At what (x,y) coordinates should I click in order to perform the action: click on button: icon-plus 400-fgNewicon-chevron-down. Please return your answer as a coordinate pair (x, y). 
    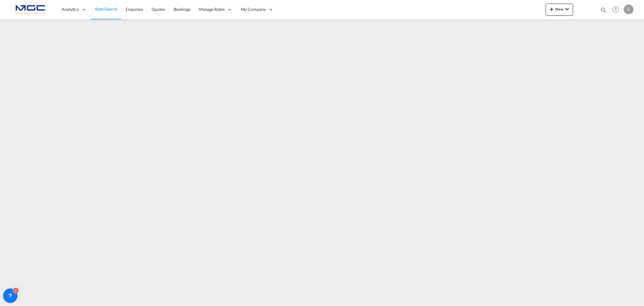
    Looking at the image, I should click on (560, 10).